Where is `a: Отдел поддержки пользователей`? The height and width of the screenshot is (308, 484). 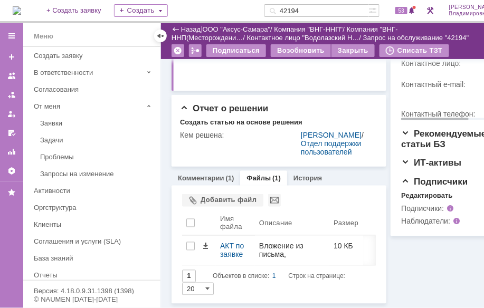
a: Отдел поддержки пользователей is located at coordinates (331, 148).